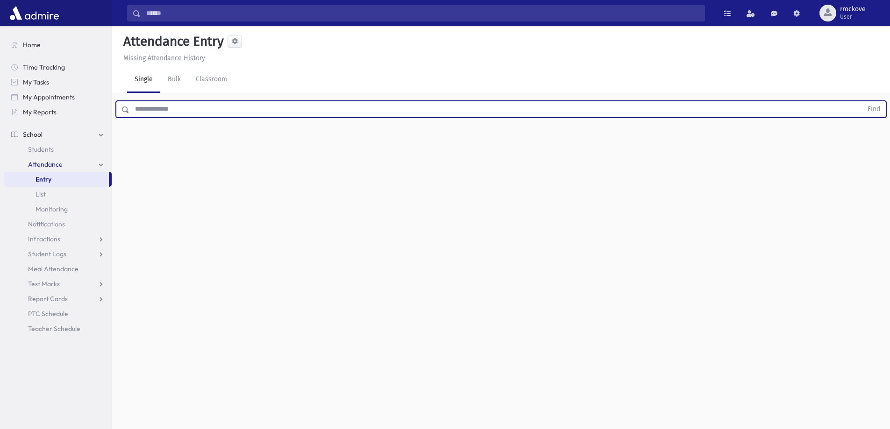 Image resolution: width=890 pixels, height=429 pixels. Describe the element at coordinates (43, 179) in the screenshot. I see `span: Entry` at that location.